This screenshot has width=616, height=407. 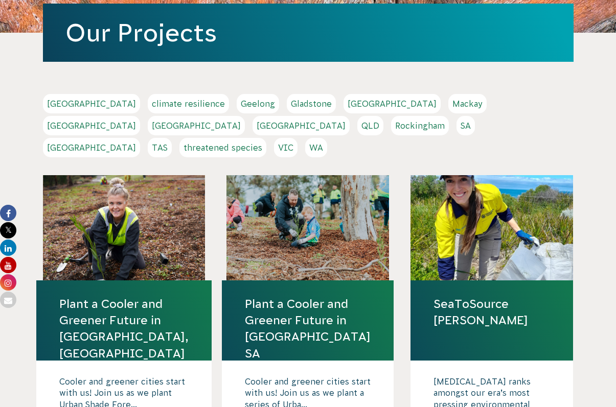 I want to click on a: threatened species, so click(x=223, y=148).